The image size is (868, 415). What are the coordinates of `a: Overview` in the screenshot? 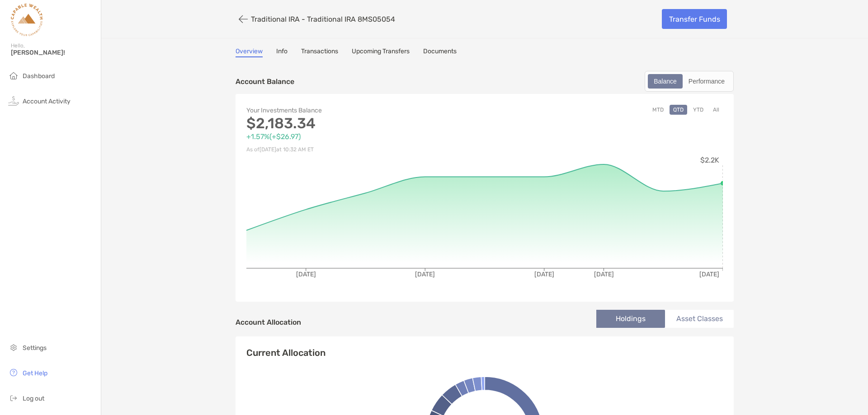 It's located at (249, 52).